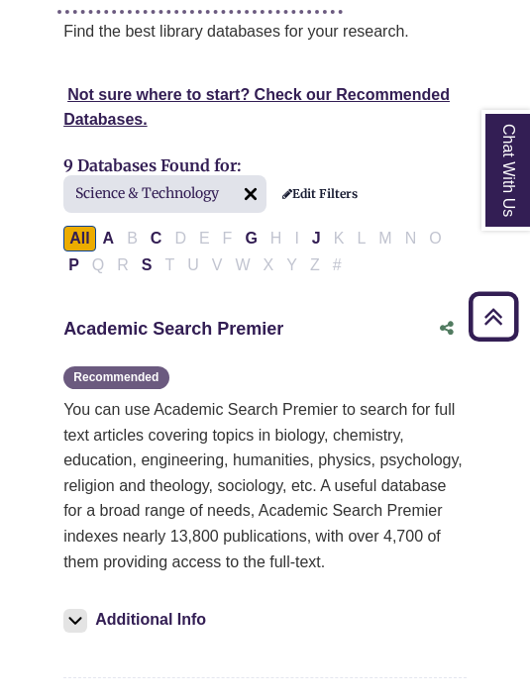 The width and height of the screenshot is (530, 700). Describe the element at coordinates (316, 239) in the screenshot. I see `button: Filter Results J` at that location.